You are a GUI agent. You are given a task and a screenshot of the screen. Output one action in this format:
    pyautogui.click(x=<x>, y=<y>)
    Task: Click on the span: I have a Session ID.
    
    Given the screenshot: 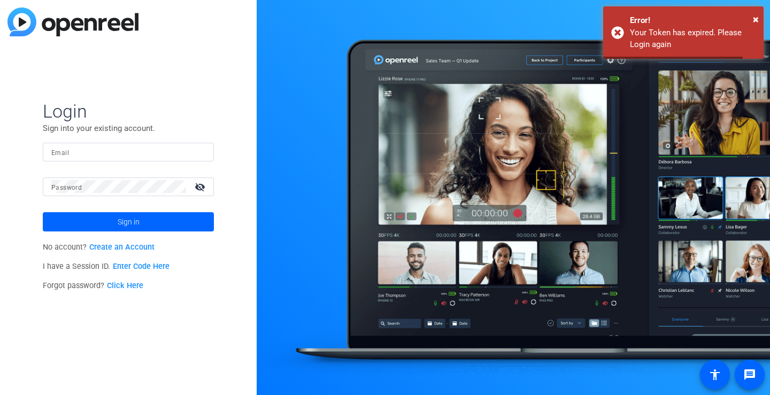 What is the action you would take?
    pyautogui.click(x=106, y=266)
    